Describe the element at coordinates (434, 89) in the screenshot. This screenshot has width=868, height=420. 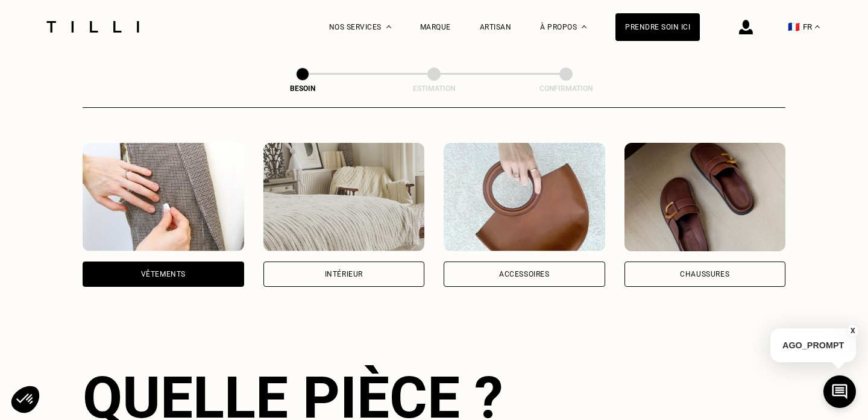
I see `div: Estimation` at that location.